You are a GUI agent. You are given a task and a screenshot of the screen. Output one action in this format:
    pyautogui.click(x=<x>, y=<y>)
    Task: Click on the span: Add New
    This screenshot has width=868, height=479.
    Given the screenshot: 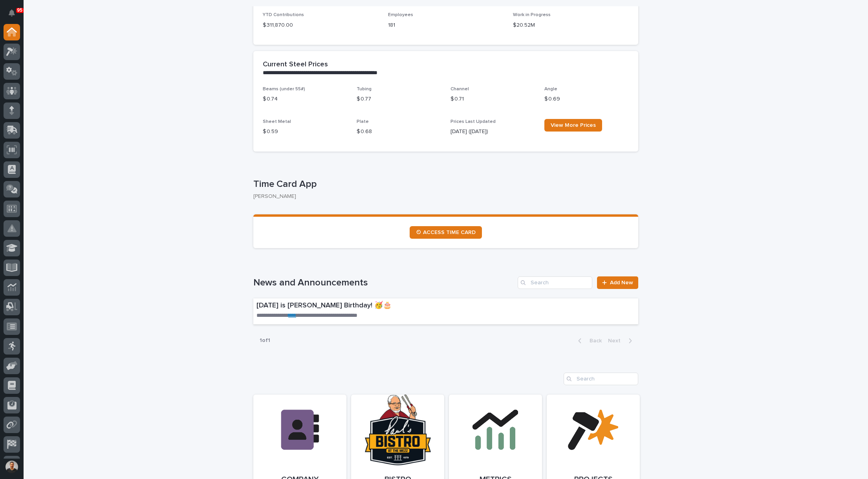 What is the action you would take?
    pyautogui.click(x=621, y=283)
    